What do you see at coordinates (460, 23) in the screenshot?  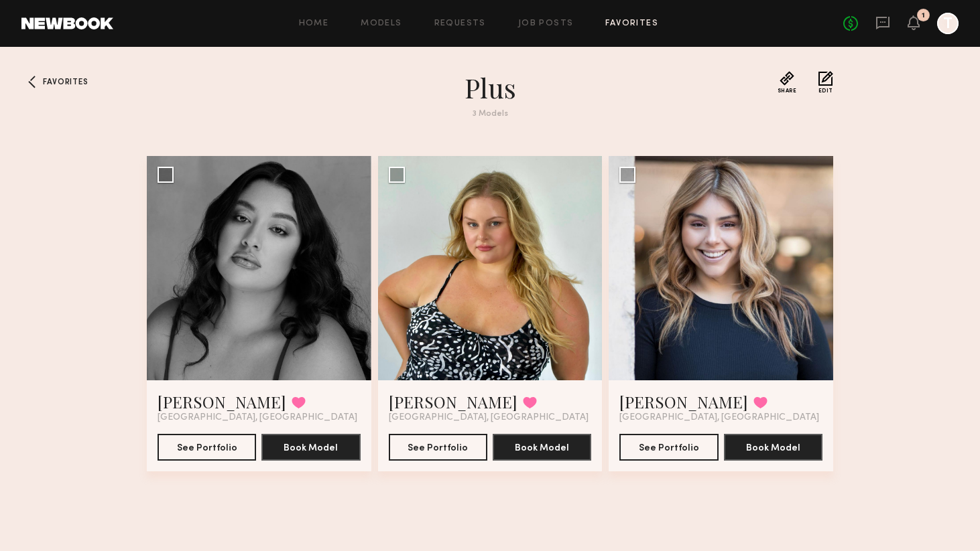 I see `a: Requests` at bounding box center [460, 23].